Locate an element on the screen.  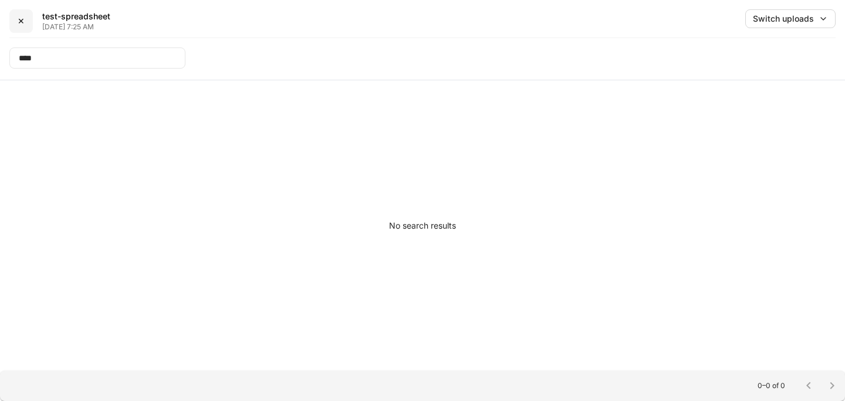
h5: test-spreadsheet is located at coordinates (76, 16).